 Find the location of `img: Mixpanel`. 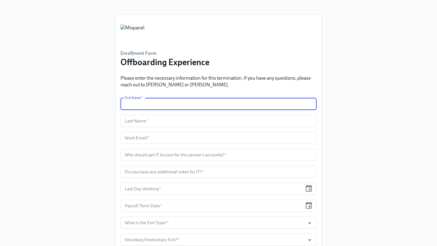

img: Mixpanel is located at coordinates (132, 34).